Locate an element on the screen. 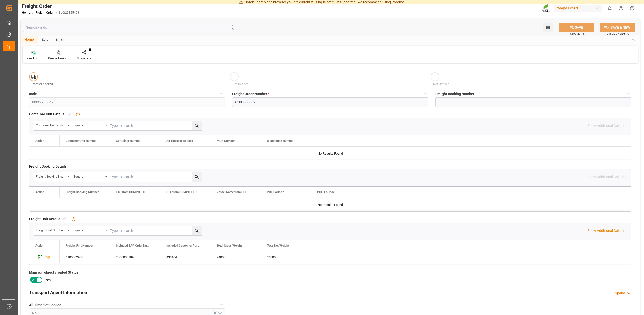 The image size is (644, 315). span: ETS from COMPO EXPERT is located at coordinates (132, 192).